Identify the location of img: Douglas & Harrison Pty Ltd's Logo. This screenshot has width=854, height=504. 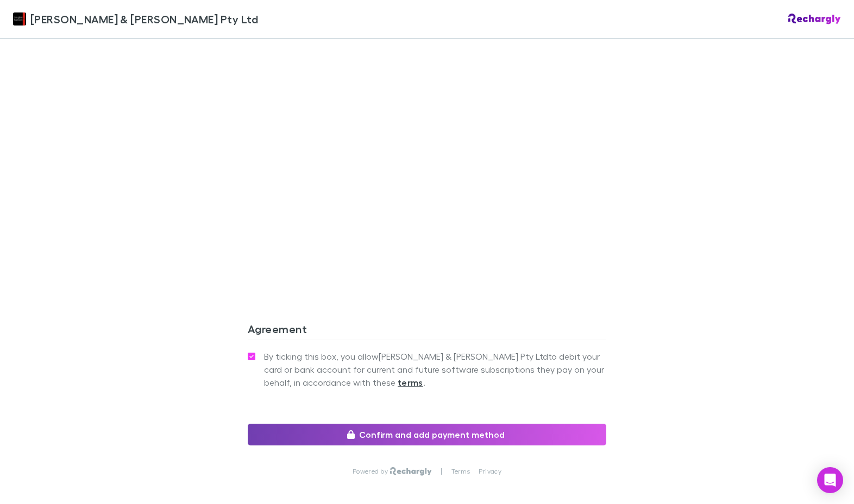
(19, 19).